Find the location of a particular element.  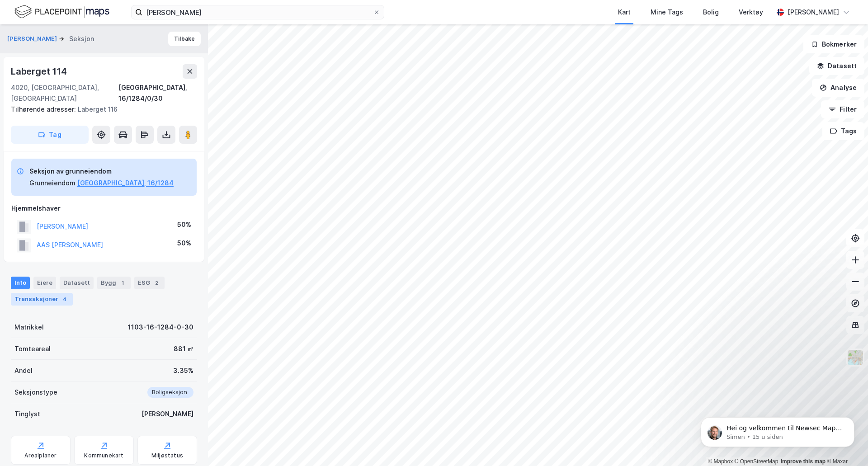

img: Z is located at coordinates (856, 357).